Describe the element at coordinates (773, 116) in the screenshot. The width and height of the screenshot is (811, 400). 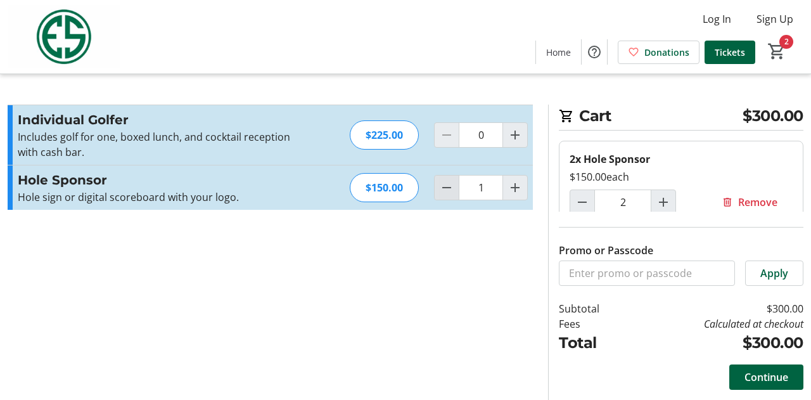
I see `span: $300.00` at that location.